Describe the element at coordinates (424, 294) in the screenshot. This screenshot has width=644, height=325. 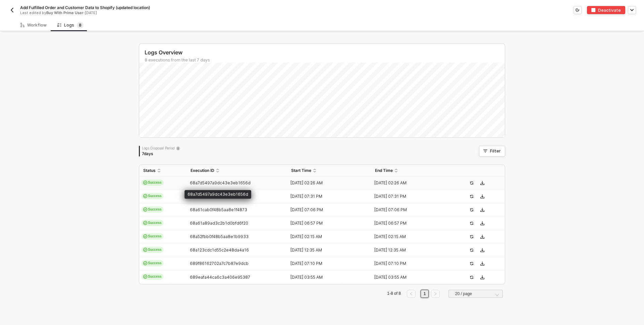
I see `a: 1` at that location.